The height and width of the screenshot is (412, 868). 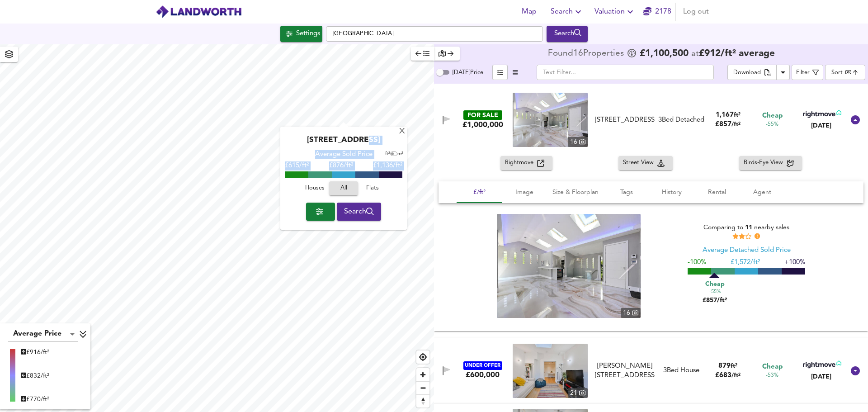 I want to click on span: £1,136/ft², so click(x=387, y=165).